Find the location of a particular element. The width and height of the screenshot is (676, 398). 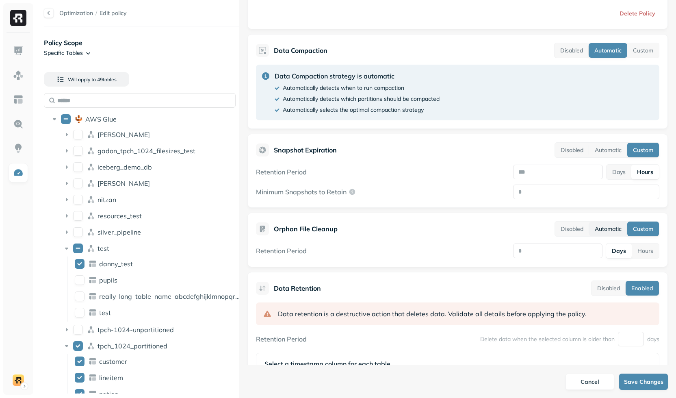

button: lee is located at coordinates (78, 183).